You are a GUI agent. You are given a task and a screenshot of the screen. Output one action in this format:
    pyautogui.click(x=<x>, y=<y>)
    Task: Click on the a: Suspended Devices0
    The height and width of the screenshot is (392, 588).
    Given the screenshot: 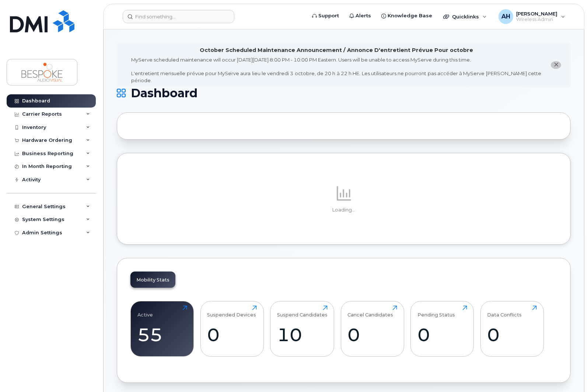 What is the action you would take?
    pyautogui.click(x=231, y=329)
    